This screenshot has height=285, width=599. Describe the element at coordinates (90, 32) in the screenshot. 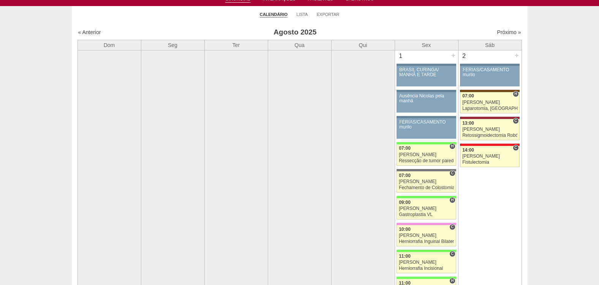

I see `a: « Anterior` at that location.